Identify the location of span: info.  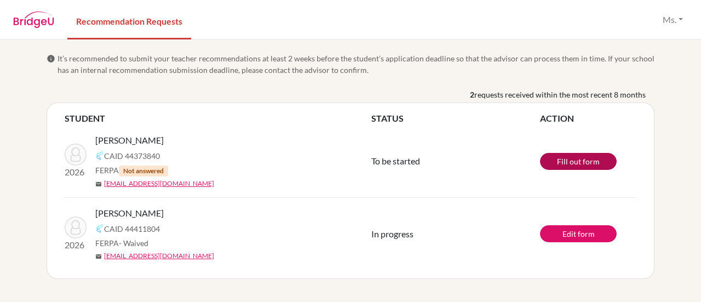
(51, 59).